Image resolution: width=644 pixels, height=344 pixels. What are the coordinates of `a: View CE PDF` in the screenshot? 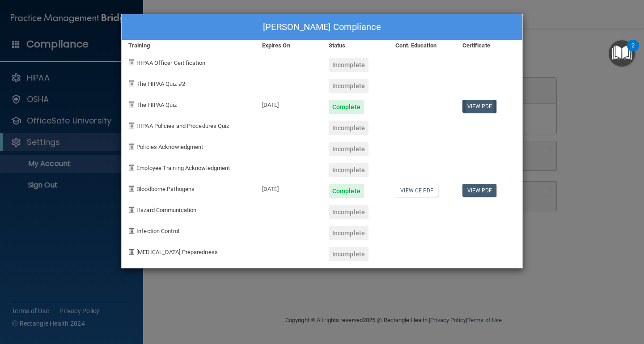 It's located at (416, 190).